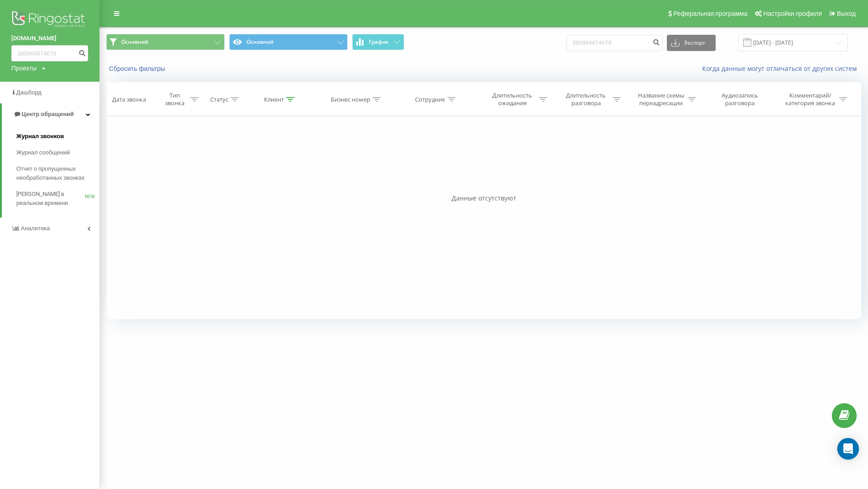  Describe the element at coordinates (55, 174) in the screenshot. I see `span: Отчет о пропущенных необработанных звонках` at that location.